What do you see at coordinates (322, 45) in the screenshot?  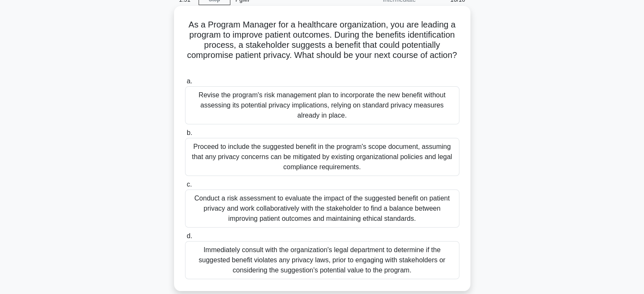 I see `h5: As a Program Manager for a healthcare organization, you are leading a program to improve patient ...` at bounding box center [322, 45].